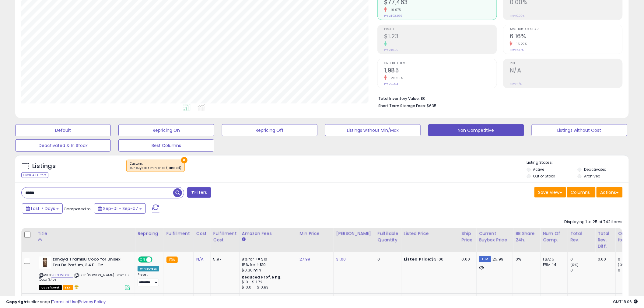  Describe the element at coordinates (605, 240) in the screenshot. I see `div: Total Rev. Diff.` at that location.